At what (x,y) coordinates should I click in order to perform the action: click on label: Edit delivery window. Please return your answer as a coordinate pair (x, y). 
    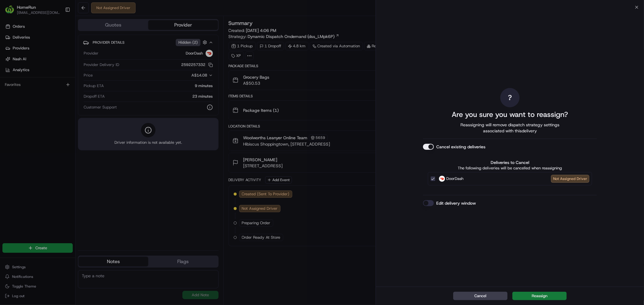
    Looking at the image, I should click on (456, 203).